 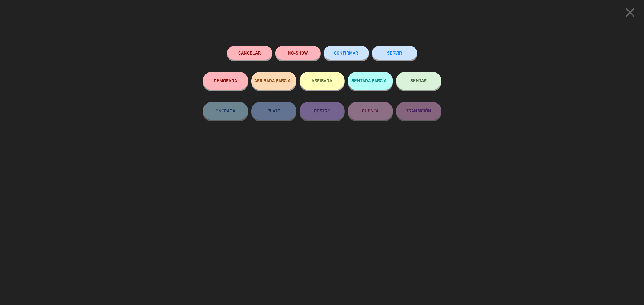 What do you see at coordinates (630, 13) in the screenshot?
I see `button: close` at bounding box center [630, 13].